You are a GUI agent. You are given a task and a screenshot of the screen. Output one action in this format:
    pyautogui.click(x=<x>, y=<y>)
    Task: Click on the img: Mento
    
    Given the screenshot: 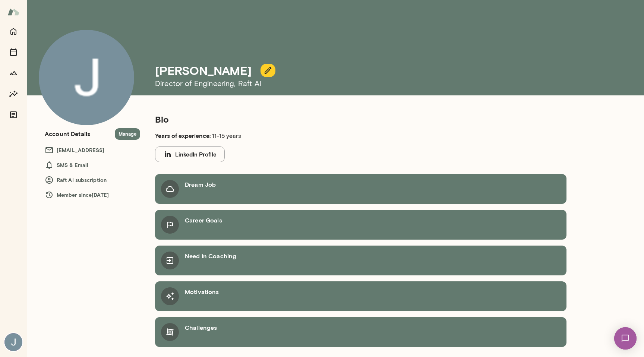 What is the action you would take?
    pyautogui.click(x=13, y=12)
    